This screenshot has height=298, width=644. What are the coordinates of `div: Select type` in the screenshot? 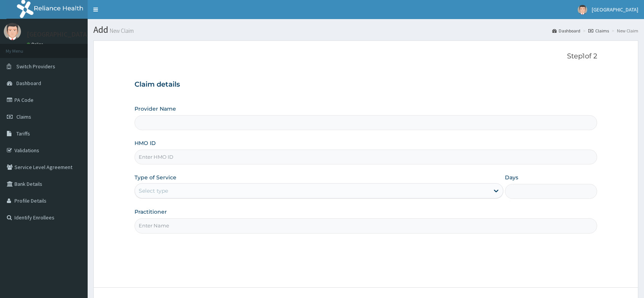 It's located at (153, 191).